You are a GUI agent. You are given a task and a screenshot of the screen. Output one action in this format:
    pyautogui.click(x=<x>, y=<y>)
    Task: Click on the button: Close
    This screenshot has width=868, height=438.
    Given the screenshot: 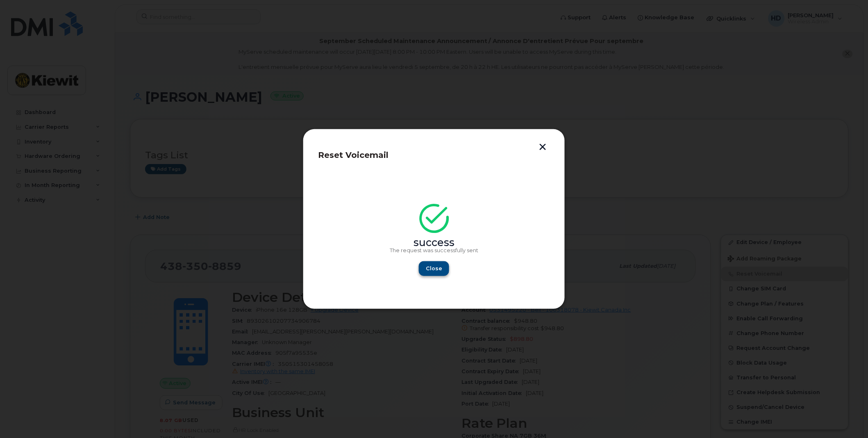 What is the action you would take?
    pyautogui.click(x=434, y=268)
    